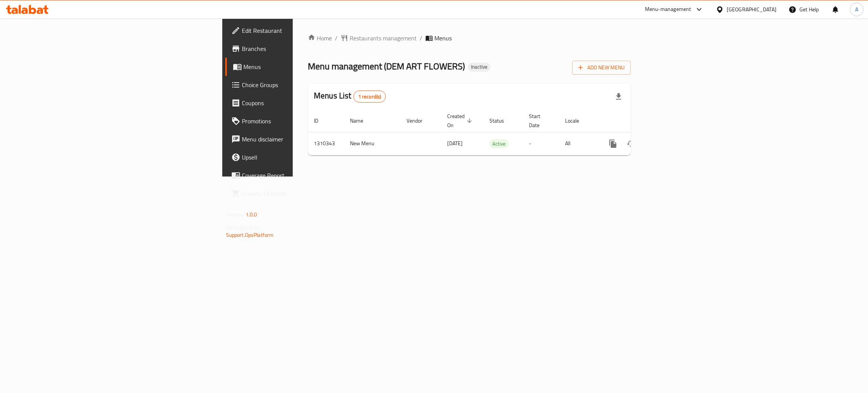 The height and width of the screenshot is (393, 868). Describe the element at coordinates (297, 49) in the screenshot. I see `a: Branches` at that location.